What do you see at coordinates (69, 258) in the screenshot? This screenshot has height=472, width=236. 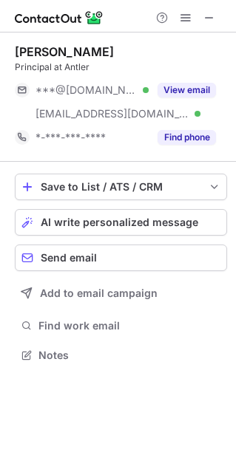 I see `span: Send email` at bounding box center [69, 258].